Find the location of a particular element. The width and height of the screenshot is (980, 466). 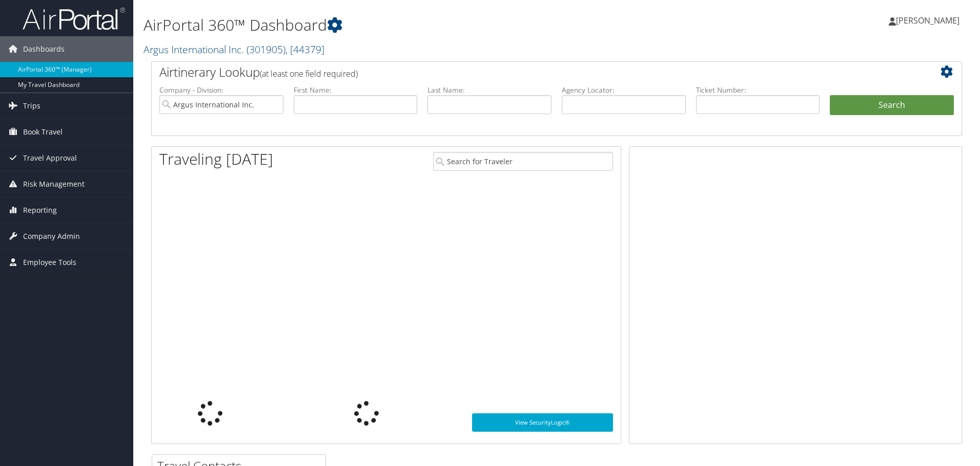

label: Agency Locator: is located at coordinates (623, 90).